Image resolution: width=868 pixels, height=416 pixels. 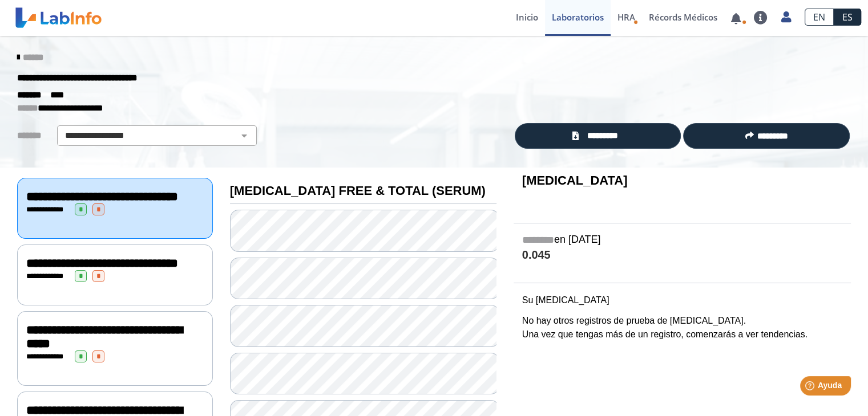 I want to click on h4: 0.045, so click(x=682, y=255).